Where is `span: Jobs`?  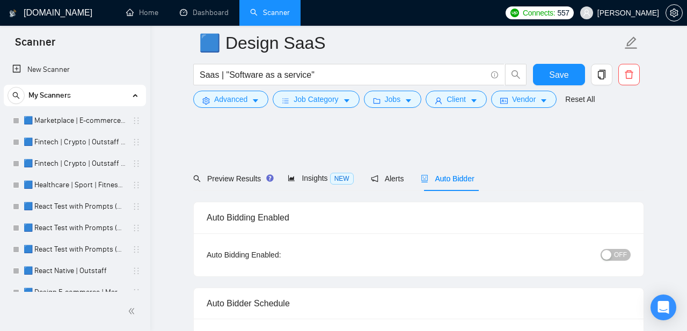
span: Jobs is located at coordinates (393, 99).